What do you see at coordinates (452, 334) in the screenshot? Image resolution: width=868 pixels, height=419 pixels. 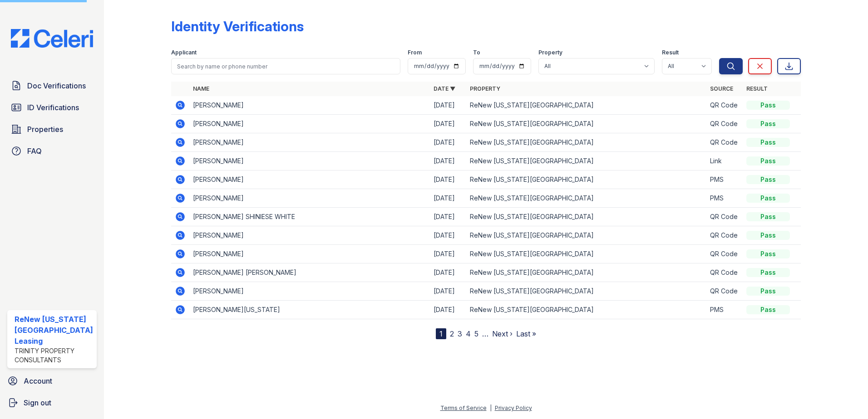 I see `a: 2` at bounding box center [452, 334].